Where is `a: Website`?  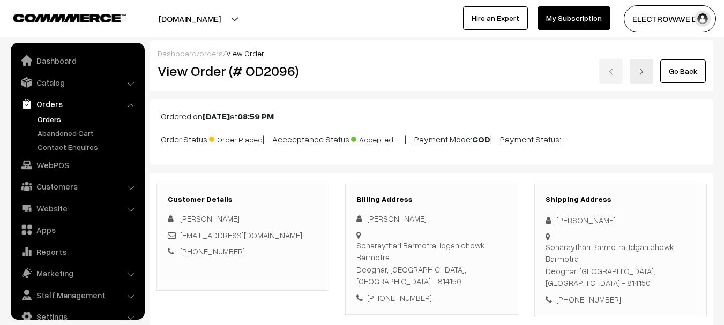
a: Website is located at coordinates (77, 208).